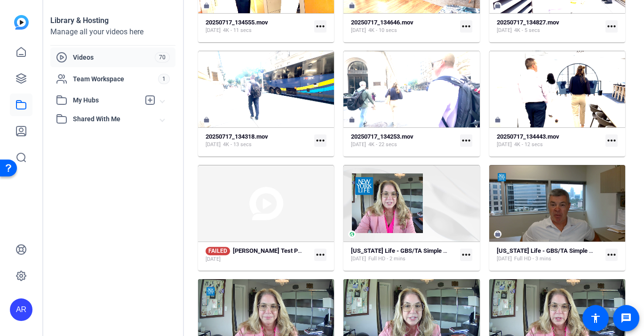 Image resolution: width=644 pixels, height=336 pixels. I want to click on strong: 20250717_134646.mov, so click(382, 22).